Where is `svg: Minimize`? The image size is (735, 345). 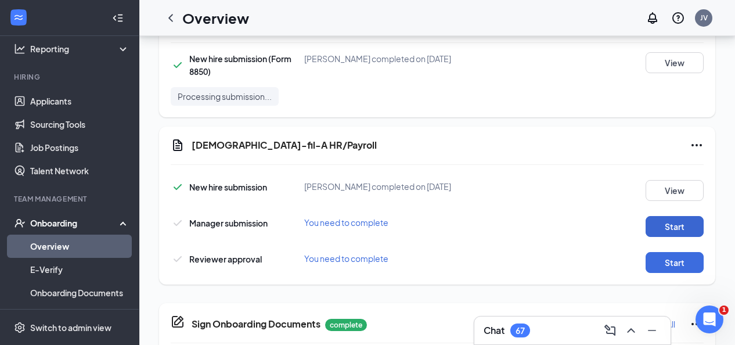 svg: Minimize is located at coordinates (652, 330).